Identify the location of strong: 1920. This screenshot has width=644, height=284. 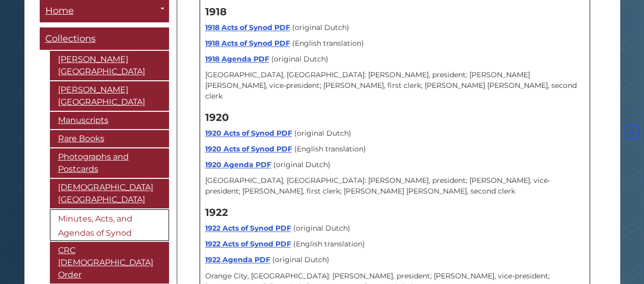
(217, 118).